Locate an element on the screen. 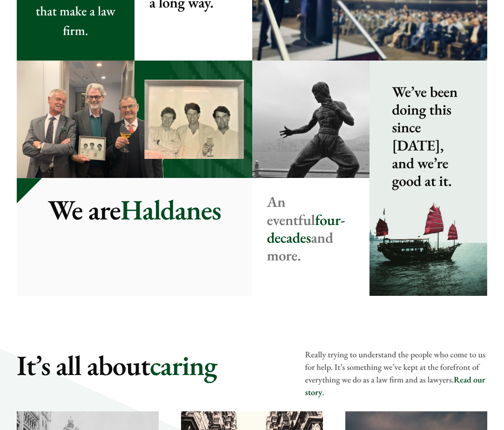 The image size is (504, 430). mark: It’s all about is located at coordinates (83, 365).